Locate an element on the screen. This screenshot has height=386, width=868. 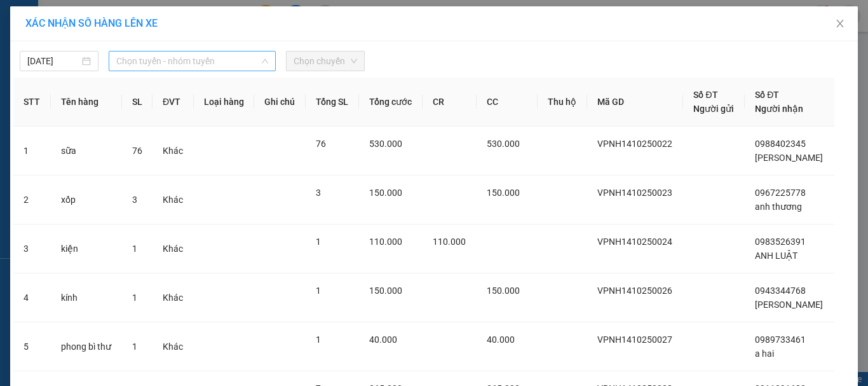
td: 2 is located at coordinates (32, 199).